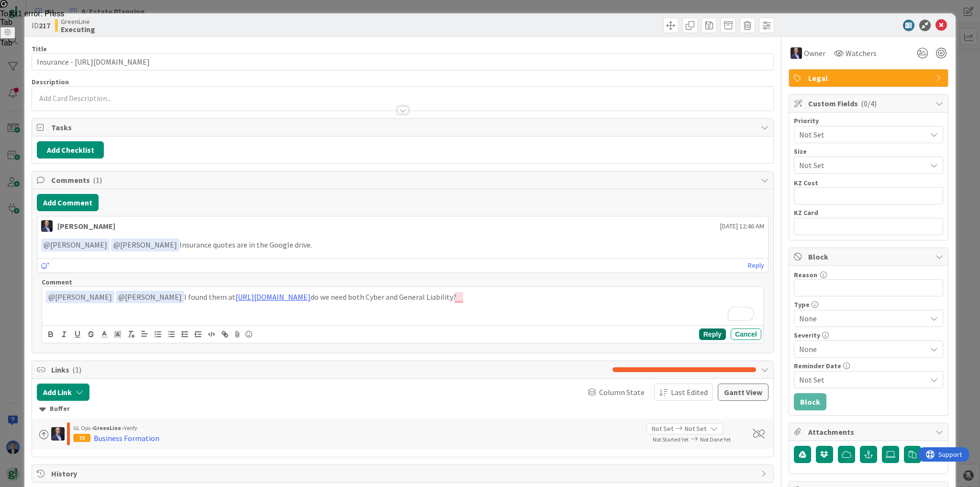  I want to click on button: Block, so click(810, 401).